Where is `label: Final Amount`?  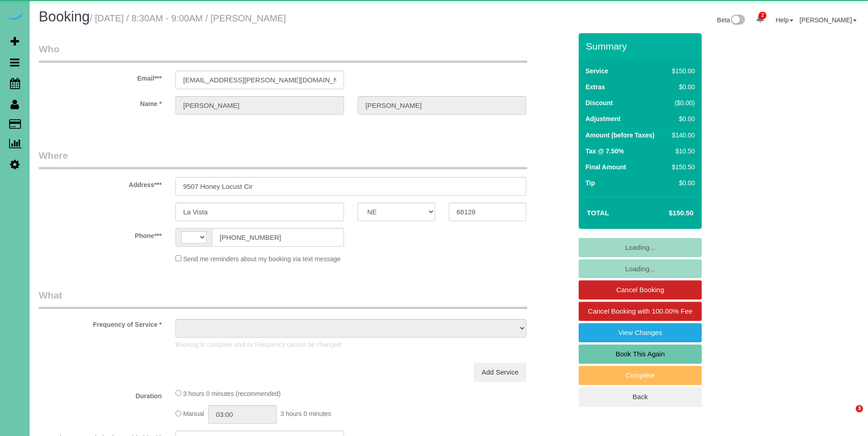 label: Final Amount is located at coordinates (605, 167).